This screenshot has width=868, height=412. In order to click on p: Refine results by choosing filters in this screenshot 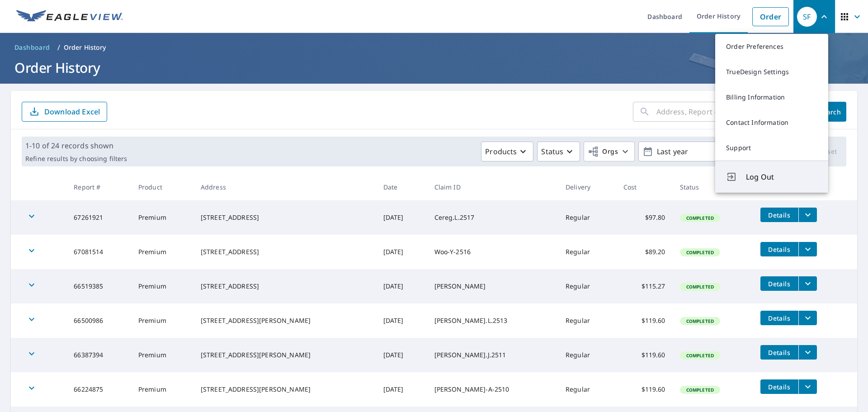, I will do `click(76, 159)`.